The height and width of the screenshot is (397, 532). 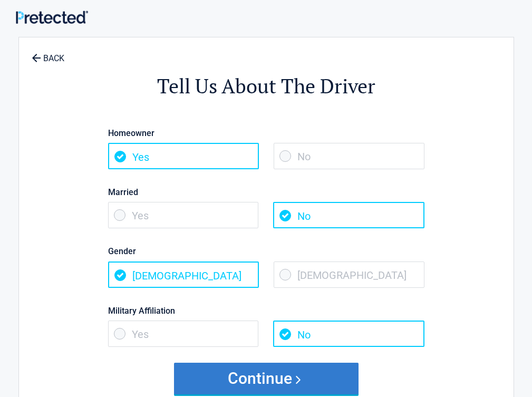 What do you see at coordinates (267, 133) in the screenshot?
I see `label: Homeowner` at bounding box center [267, 133].